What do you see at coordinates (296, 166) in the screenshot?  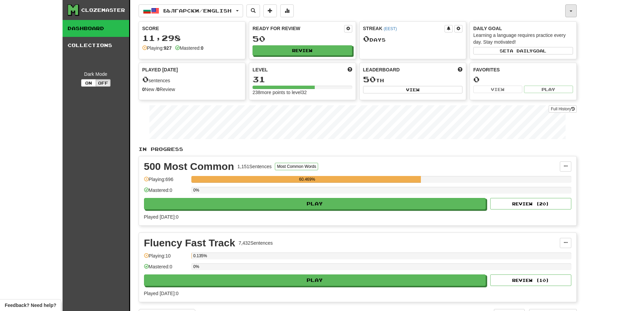 I see `button: Most Common Words` at bounding box center [296, 166].